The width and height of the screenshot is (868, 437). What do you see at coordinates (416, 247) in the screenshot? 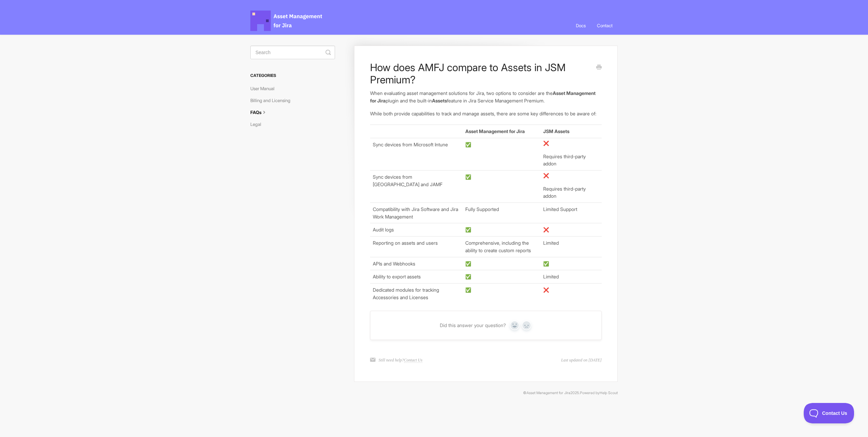
I see `td: Reporting on assets and users` at bounding box center [416, 247].